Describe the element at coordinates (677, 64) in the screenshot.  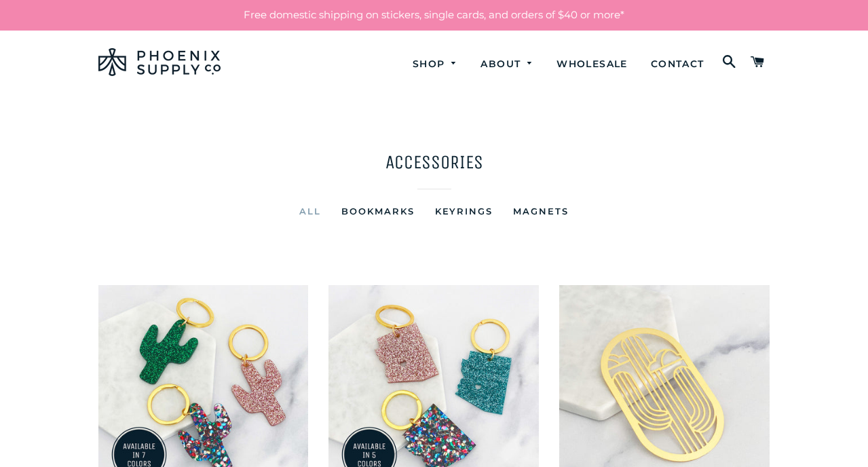
I see `a: Contact` at that location.